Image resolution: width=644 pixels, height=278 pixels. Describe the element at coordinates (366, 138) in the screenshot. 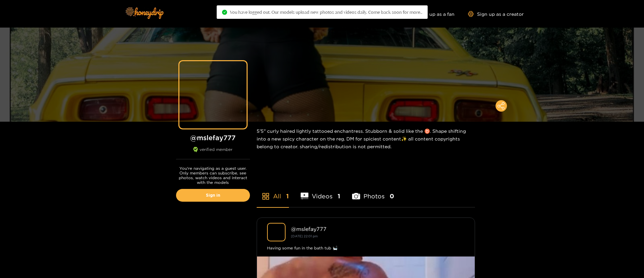

I see `div: 5'5" curly haired lightly tattooed enchantress. Stubborn & solid like the ♉️. Shape shifting into...` at that location.